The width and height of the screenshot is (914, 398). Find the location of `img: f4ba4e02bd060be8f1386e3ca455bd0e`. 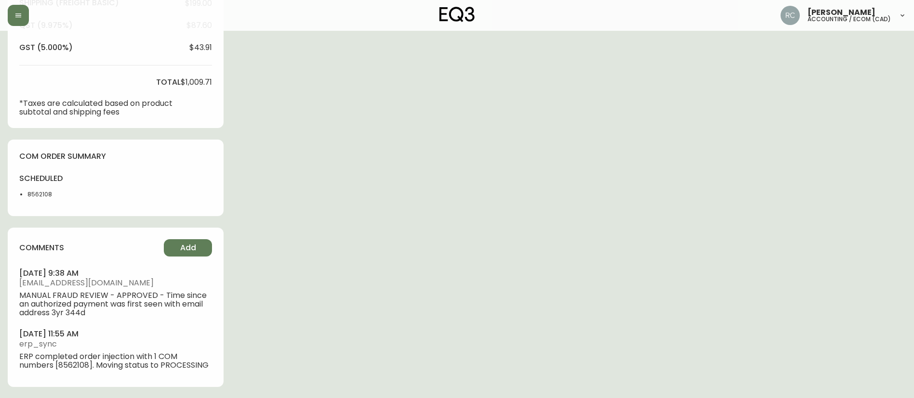

img: f4ba4e02bd060be8f1386e3ca455bd0e is located at coordinates (790, 15).